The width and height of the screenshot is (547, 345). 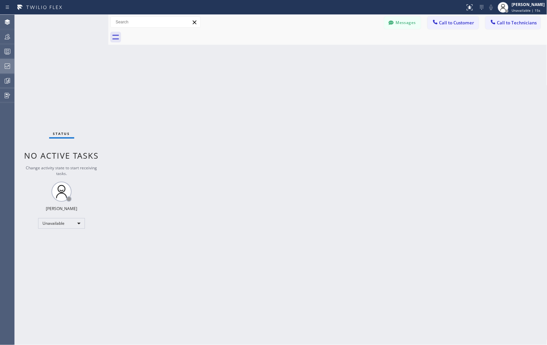 What do you see at coordinates (453, 23) in the screenshot?
I see `button: Call to Customer` at bounding box center [453, 23].